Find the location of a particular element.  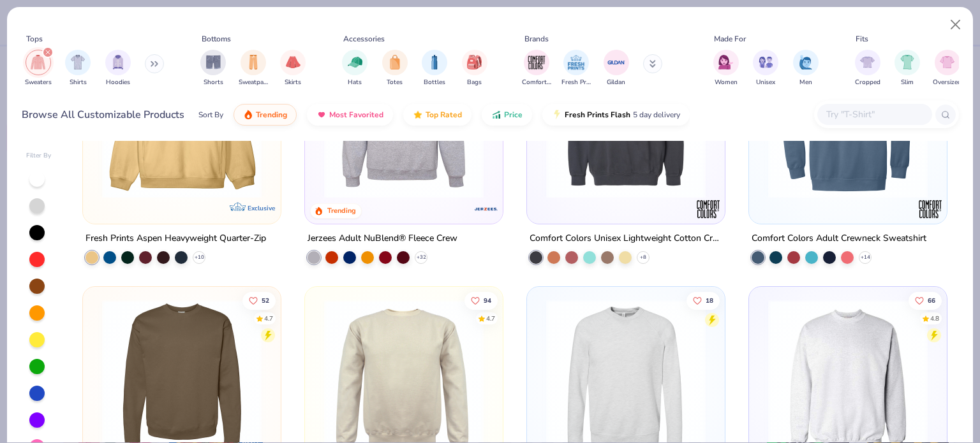

span: Top Rated is located at coordinates (443, 114).